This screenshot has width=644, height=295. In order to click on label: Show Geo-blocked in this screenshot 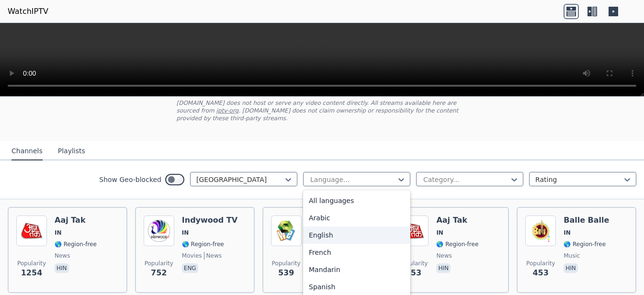, I will do `click(130, 179)`.